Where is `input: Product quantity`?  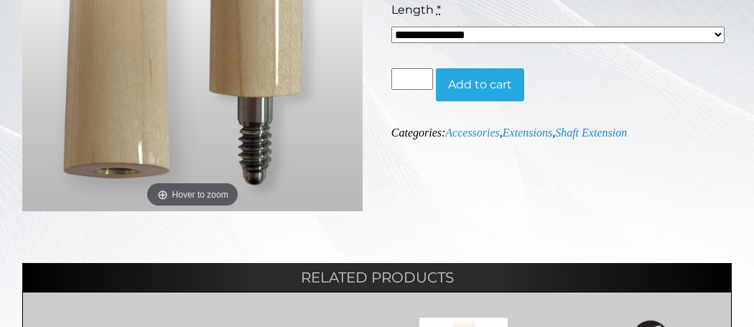 input: Product quantity is located at coordinates (412, 79).